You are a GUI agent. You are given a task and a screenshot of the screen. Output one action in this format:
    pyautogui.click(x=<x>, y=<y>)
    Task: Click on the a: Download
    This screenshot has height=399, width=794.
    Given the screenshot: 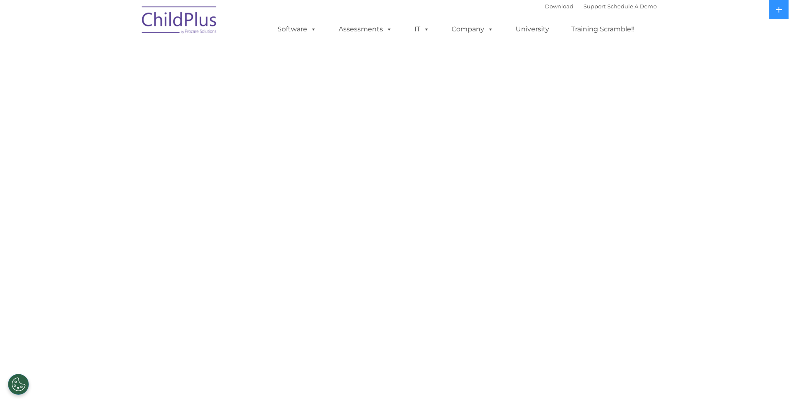 What is the action you would take?
    pyautogui.click(x=559, y=6)
    